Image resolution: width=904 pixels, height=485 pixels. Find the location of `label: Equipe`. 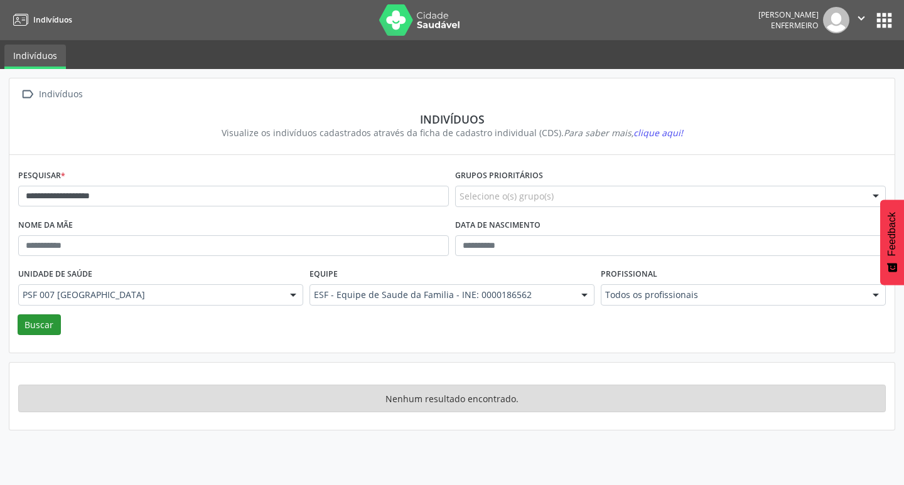

label: Equipe is located at coordinates (323, 274).